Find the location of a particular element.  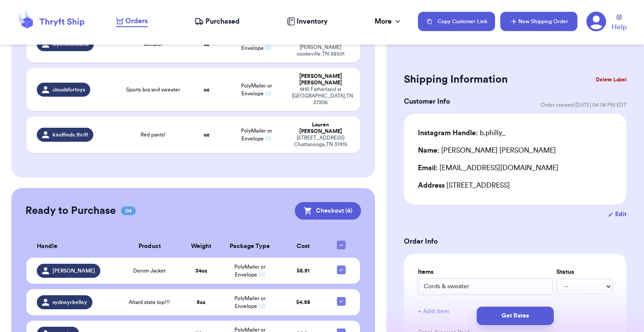

span: $ 4.58 is located at coordinates (303, 302).